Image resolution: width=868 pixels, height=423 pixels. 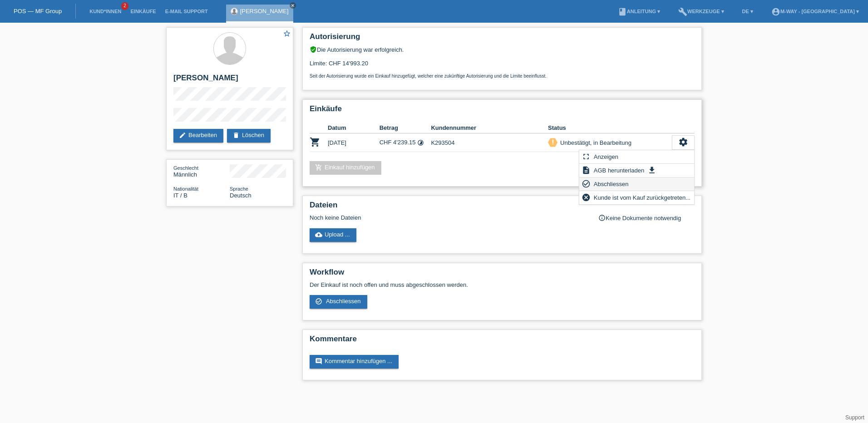 What do you see at coordinates (182, 135) in the screenshot?
I see `i: edit` at bounding box center [182, 135].